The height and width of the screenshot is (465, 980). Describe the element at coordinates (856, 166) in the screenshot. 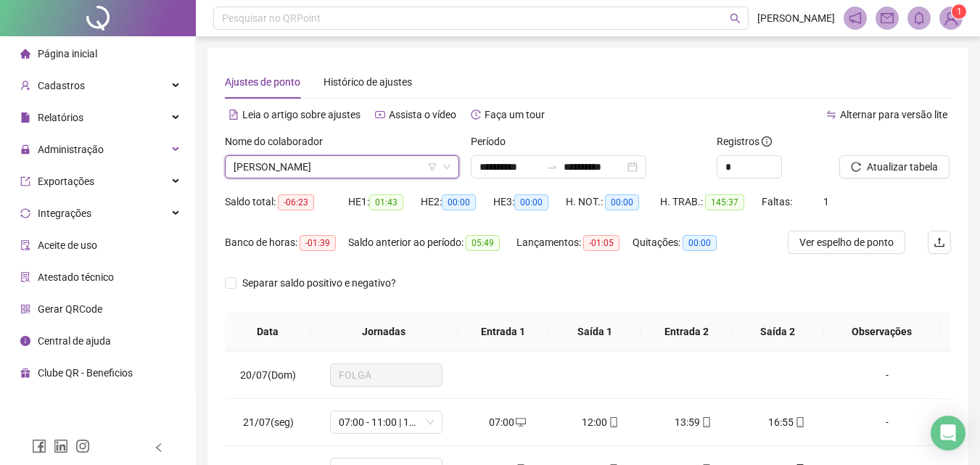

I see `span: reload` at that location.